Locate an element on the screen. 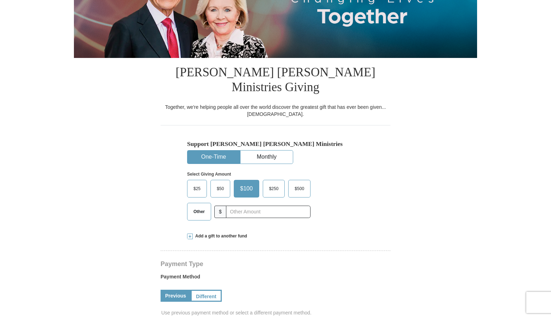  h4: Payment Type is located at coordinates (275, 264).